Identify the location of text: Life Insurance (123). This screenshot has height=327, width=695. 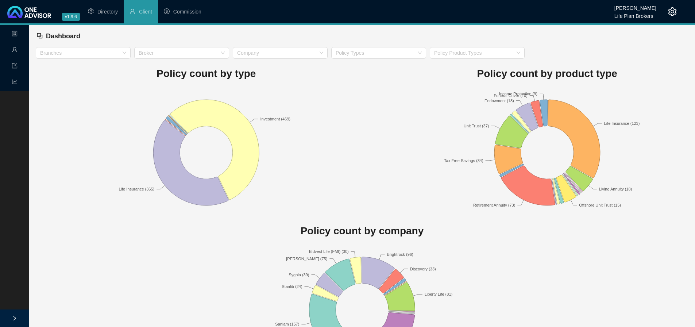
(622, 123).